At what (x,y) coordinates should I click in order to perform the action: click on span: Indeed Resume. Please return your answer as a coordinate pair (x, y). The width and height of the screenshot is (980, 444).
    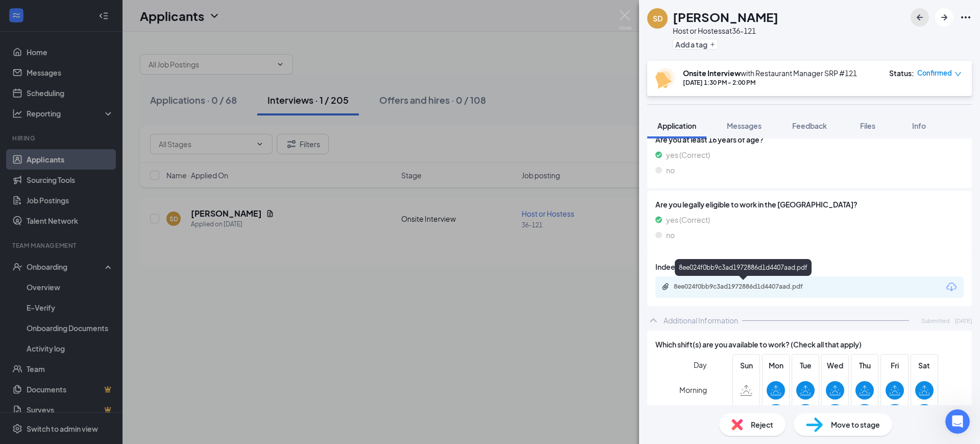
    Looking at the image, I should click on (682, 267).